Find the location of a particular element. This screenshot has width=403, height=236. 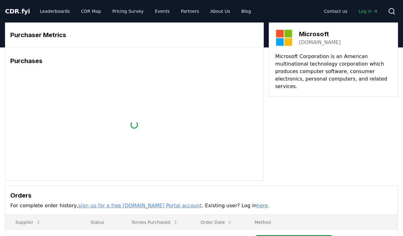

a: About Us is located at coordinates (220, 11).